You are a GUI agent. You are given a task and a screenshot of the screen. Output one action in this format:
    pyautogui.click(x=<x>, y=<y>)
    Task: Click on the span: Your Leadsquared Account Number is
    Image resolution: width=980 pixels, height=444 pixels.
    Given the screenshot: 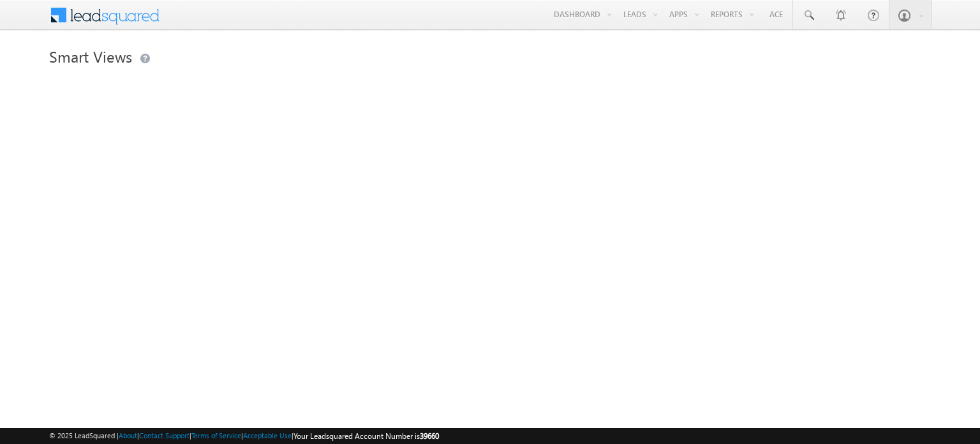 What is the action you would take?
    pyautogui.click(x=366, y=435)
    